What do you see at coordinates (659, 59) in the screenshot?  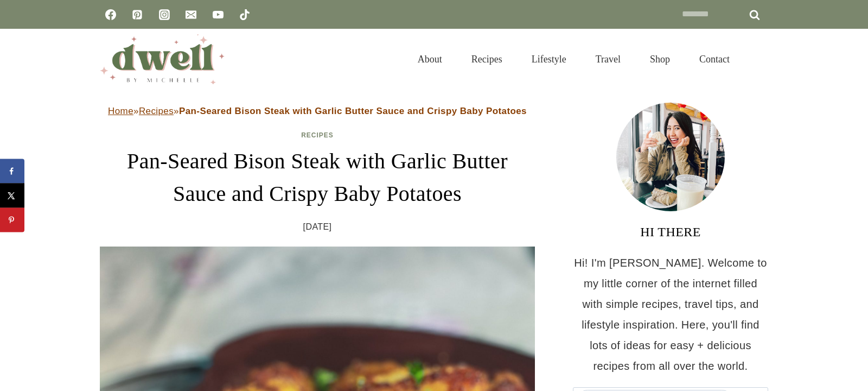 I see `a: Shop` at bounding box center [659, 59].